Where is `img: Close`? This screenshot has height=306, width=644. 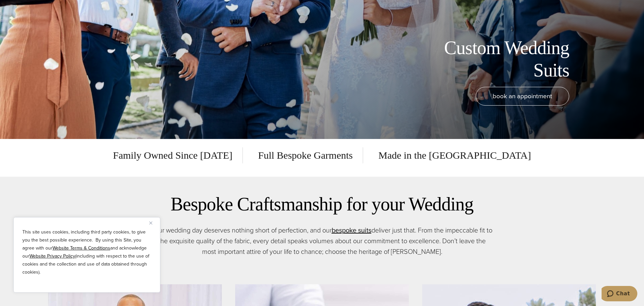 img: Close is located at coordinates (151, 223).